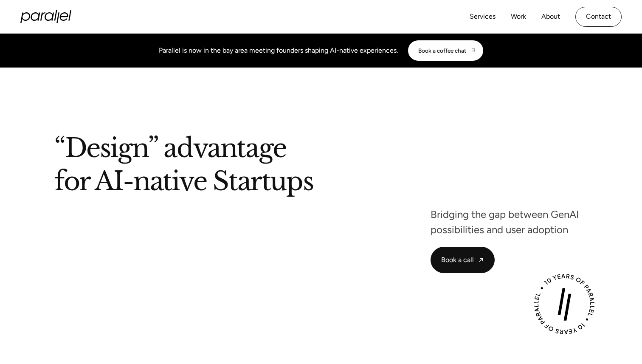  Describe the element at coordinates (526, 221) in the screenshot. I see `p: Bridging the gap between GenAI possibilities and user adoption` at that location.